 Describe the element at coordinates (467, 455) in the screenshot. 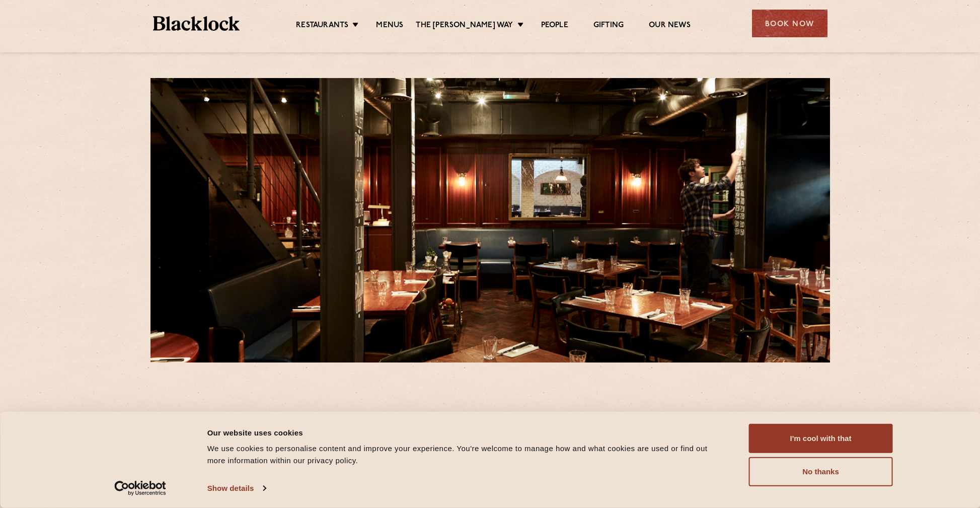

I see `div: We use cookies to personalise content and improve your experience. You're welcome to manage how a...` at that location.